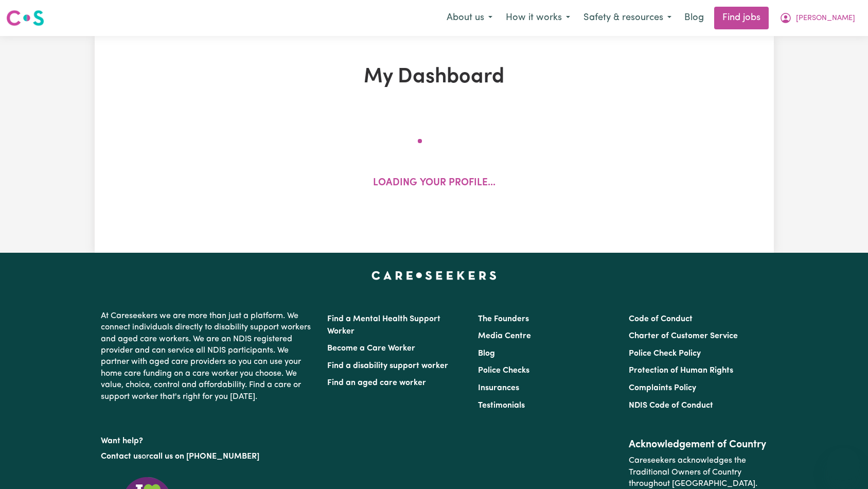 This screenshot has height=489, width=868. What do you see at coordinates (504, 319) in the screenshot?
I see `a: The Founders` at bounding box center [504, 319].